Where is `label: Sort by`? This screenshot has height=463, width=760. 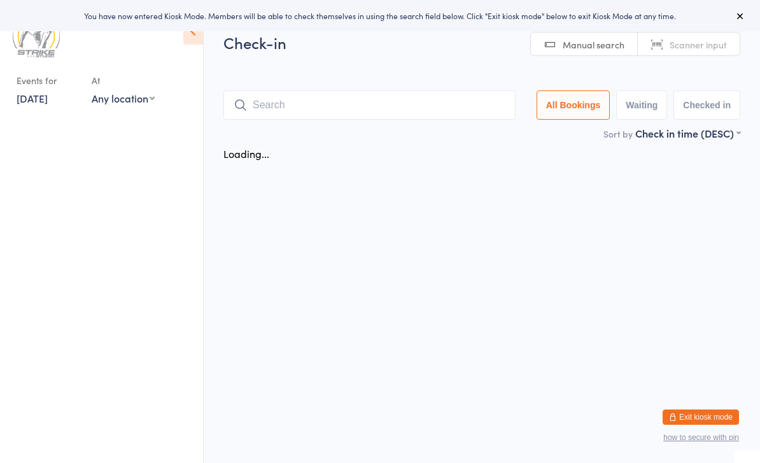 label: Sort by is located at coordinates (618, 134).